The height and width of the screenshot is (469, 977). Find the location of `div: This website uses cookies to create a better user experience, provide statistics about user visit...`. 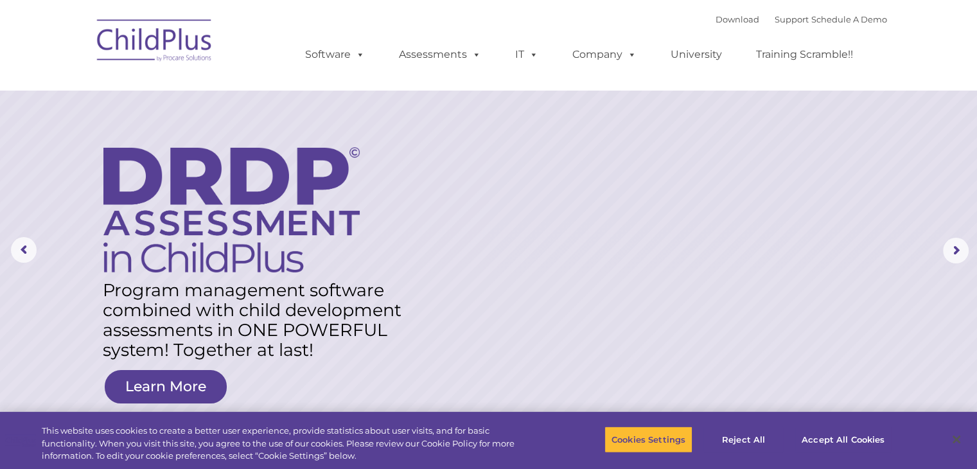

div: This website uses cookies to create a better user experience, provide statistics about user visit... is located at coordinates (290, 443).